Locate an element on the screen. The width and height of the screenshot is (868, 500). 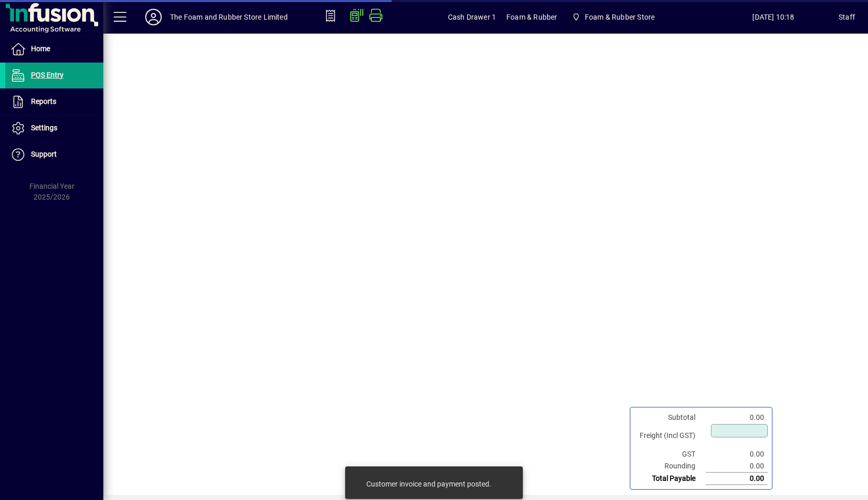
span: Cash Drawer 1 is located at coordinates (471, 17).